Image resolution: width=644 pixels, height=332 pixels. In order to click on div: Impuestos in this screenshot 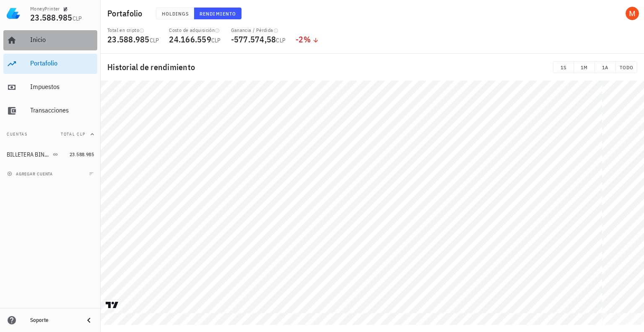, I will do `click(62, 86)`.